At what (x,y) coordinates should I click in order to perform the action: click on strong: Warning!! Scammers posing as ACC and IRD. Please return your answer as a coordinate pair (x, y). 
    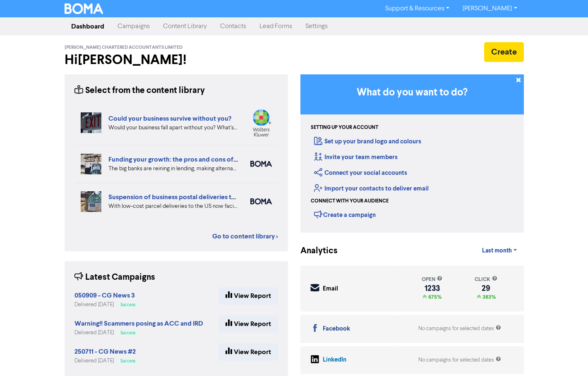
    Looking at the image, I should click on (139, 323).